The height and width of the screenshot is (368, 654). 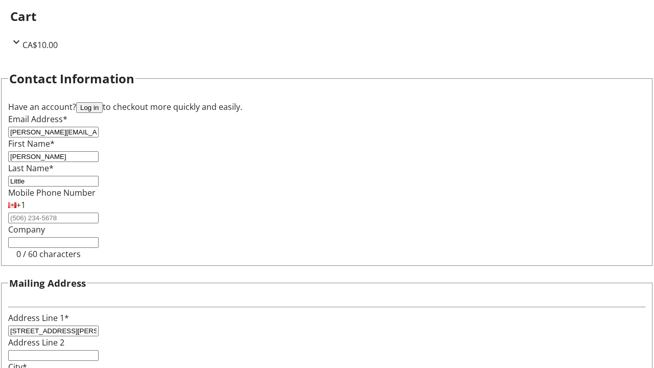 What do you see at coordinates (40, 45) in the screenshot?
I see `span: CA$10.00` at bounding box center [40, 45].